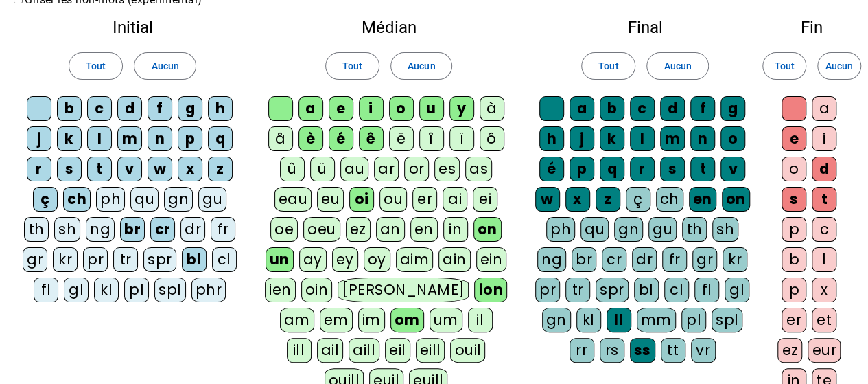 The image size is (868, 384). What do you see at coordinates (388, 28) in the screenshot?
I see `h2: Médian` at bounding box center [388, 28].